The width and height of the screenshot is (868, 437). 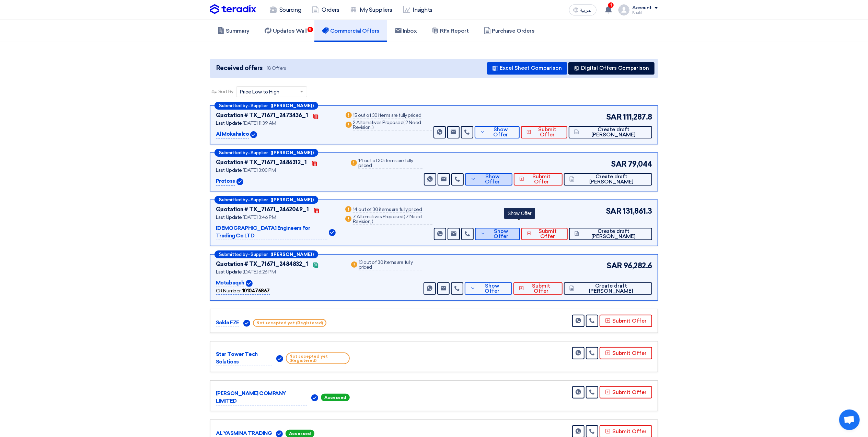 What do you see at coordinates (351, 31) in the screenshot?
I see `a: Commercial Offers` at bounding box center [351, 31].